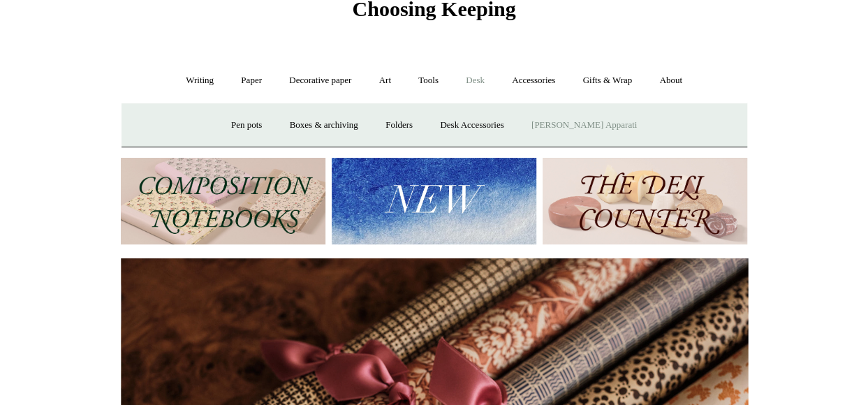 Image resolution: width=868 pixels, height=405 pixels. I want to click on a: Tools, so click(428, 81).